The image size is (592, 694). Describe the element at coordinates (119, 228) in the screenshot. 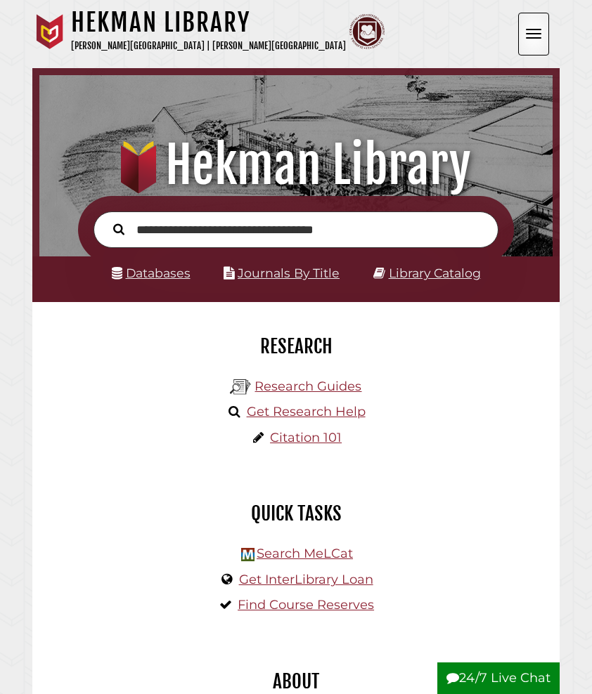

I see `button: Search` at that location.